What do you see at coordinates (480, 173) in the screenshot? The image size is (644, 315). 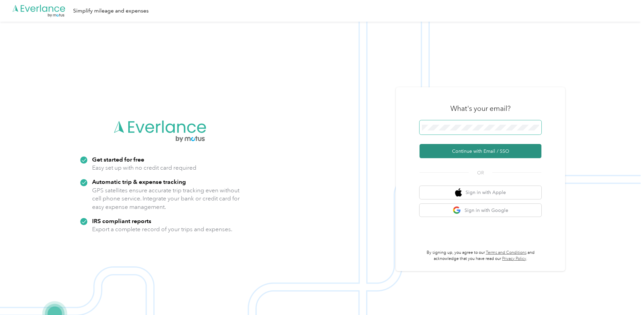 I see `span: OR` at bounding box center [480, 173].